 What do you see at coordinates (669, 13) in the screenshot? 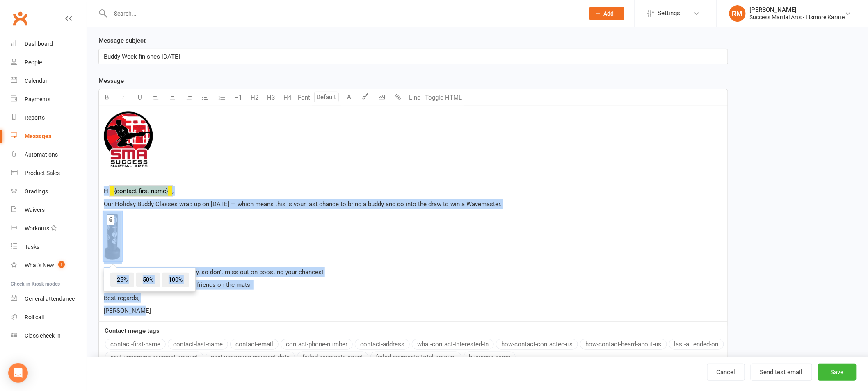
I see `span: Settings` at bounding box center [669, 13].